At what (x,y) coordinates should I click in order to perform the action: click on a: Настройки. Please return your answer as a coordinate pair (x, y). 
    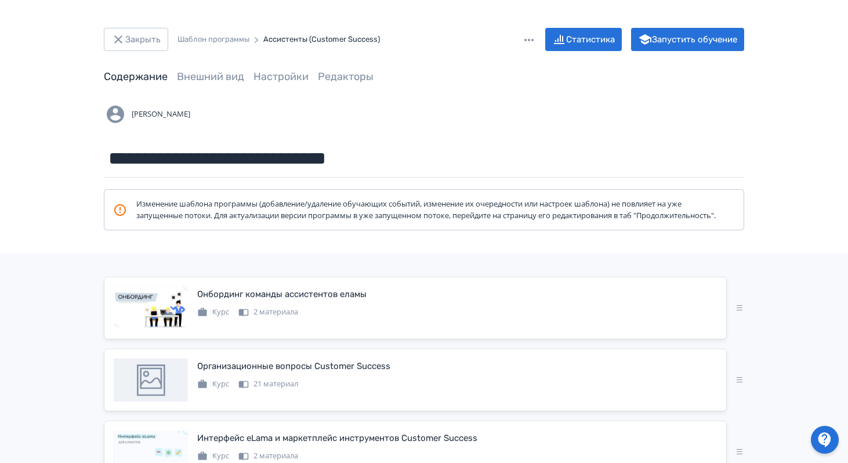
    Looking at the image, I should click on (281, 77).